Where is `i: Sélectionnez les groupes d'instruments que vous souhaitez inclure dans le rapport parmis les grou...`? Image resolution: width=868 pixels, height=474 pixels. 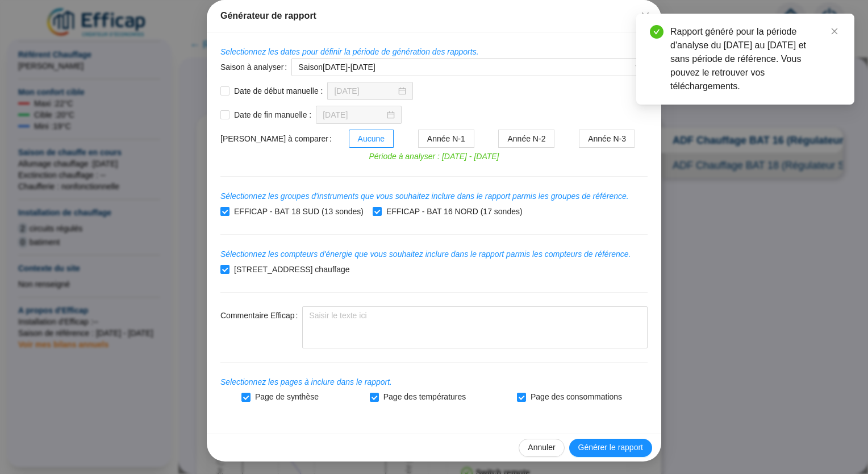
i: Sélectionnez les groupes d'instruments que vous souhaitez inclure dans le rapport parmis les grou... is located at coordinates (424, 196).